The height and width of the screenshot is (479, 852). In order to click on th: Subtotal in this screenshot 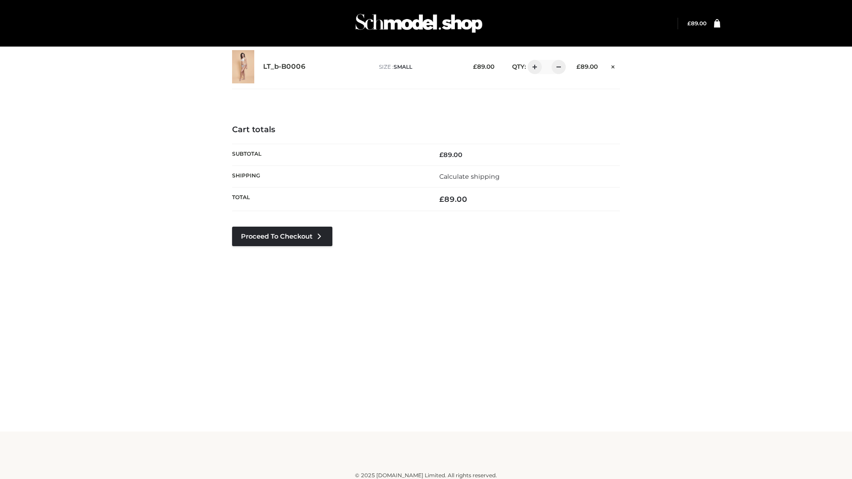, I will do `click(329, 154)`.